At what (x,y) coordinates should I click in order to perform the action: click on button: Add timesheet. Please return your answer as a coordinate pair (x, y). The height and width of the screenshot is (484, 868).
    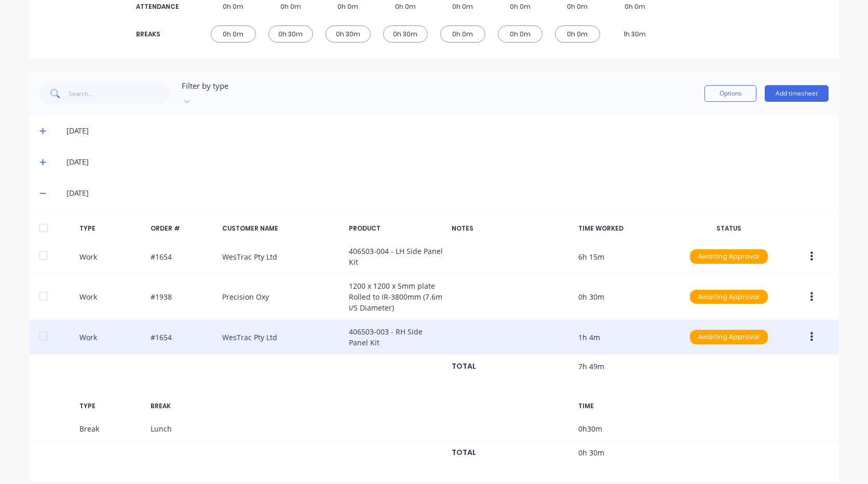
    Looking at the image, I should click on (797, 94).